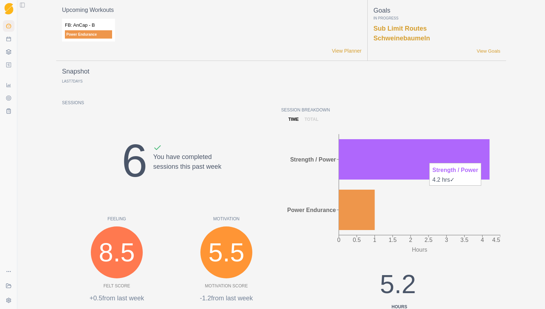 The height and width of the screenshot is (309, 545). What do you see at coordinates (420, 249) in the screenshot?
I see `tspan: Hours` at bounding box center [420, 249].